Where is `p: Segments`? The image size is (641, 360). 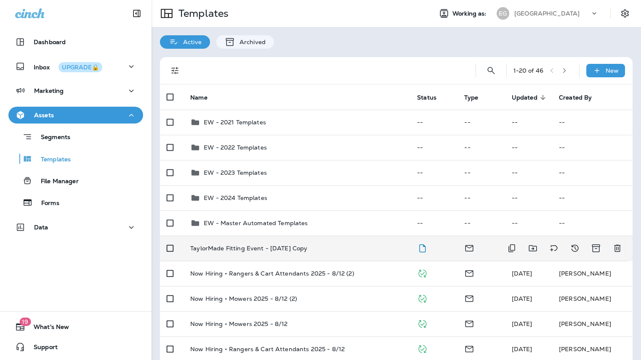 p: Segments is located at coordinates (51, 138).